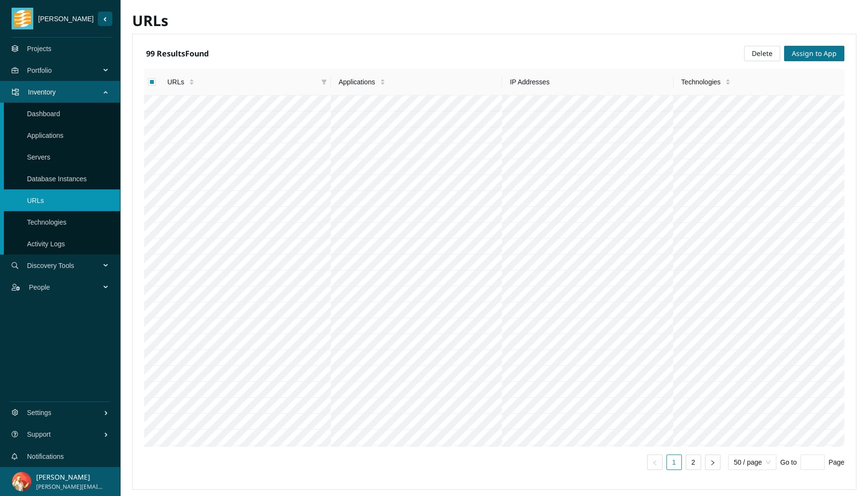 The width and height of the screenshot is (868, 496). I want to click on li: Next Page, so click(712, 462).